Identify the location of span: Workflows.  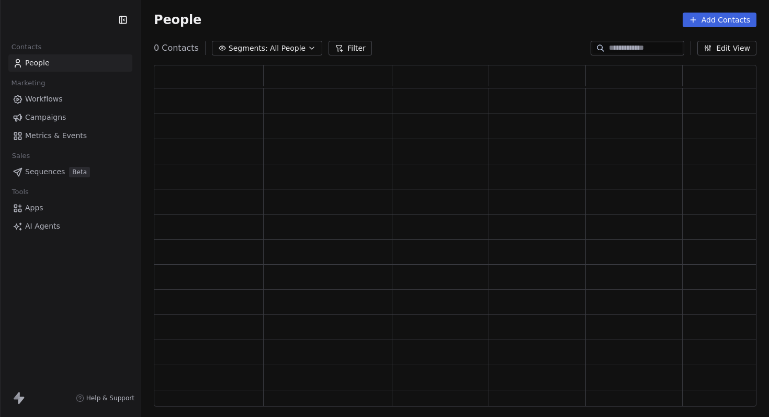
(44, 99).